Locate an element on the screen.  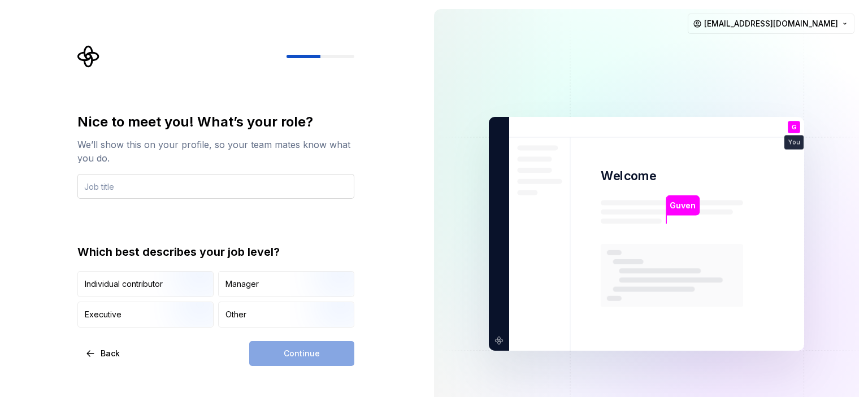
input: Job title is located at coordinates (216, 186).